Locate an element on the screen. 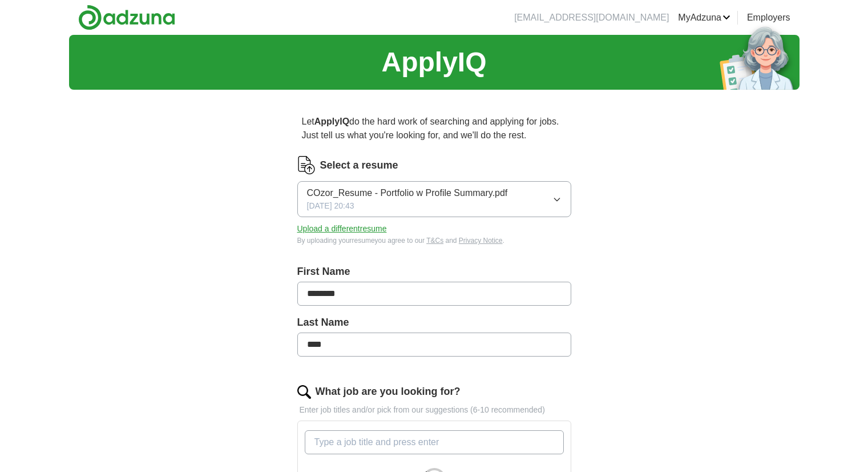 The height and width of the screenshot is (472, 868). span: COzor_Resume - Portfolio w Profile Summary.pdf is located at coordinates (407, 193).